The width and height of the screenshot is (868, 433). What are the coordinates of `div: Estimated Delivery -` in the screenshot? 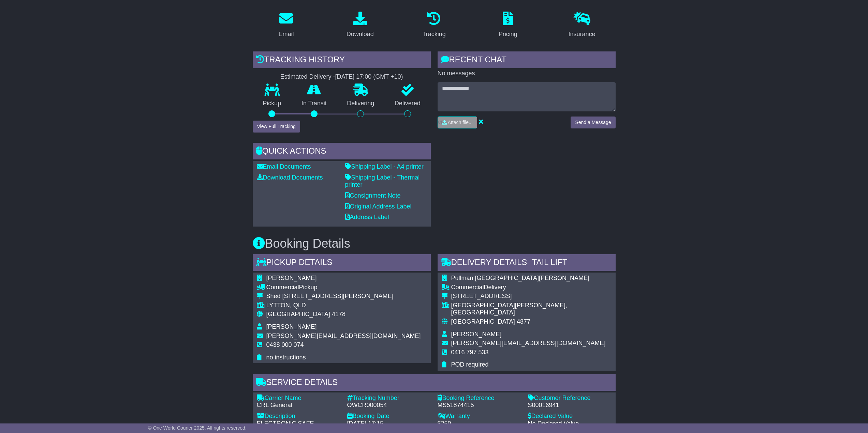 It's located at (342, 77).